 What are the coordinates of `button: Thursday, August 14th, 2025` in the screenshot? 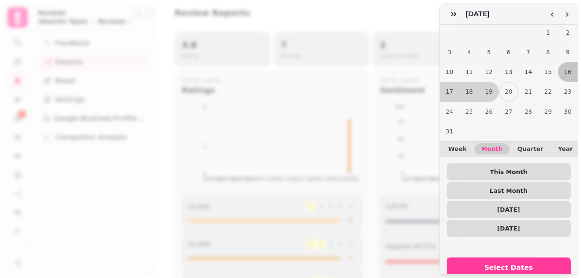 It's located at (528, 72).